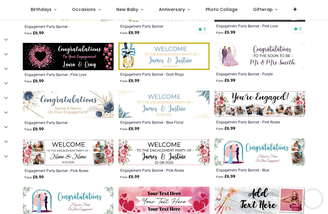 This screenshot has width=328, height=214. What do you see at coordinates (155, 74) in the screenshot?
I see `div: Engagement Party Banner - Gold Rings` at bounding box center [155, 74].